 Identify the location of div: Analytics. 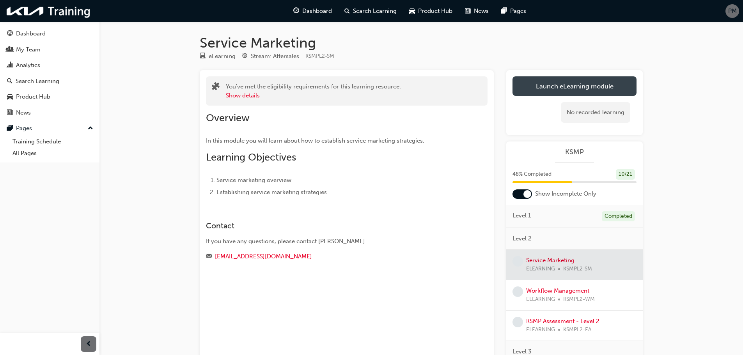
(28, 65).